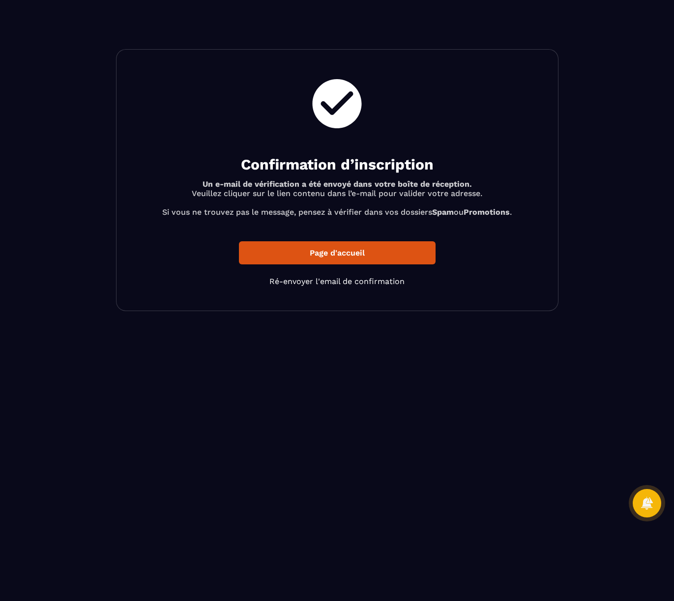  What do you see at coordinates (337, 165) in the screenshot?
I see `h2: Confirmation d’inscription` at bounding box center [337, 165].